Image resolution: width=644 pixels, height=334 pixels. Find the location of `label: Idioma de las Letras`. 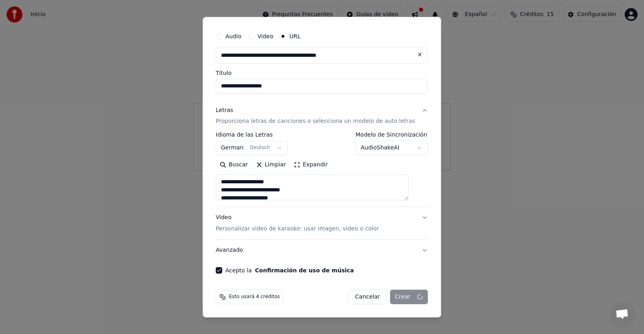

label: Idioma de las Letras is located at coordinates (252, 135).